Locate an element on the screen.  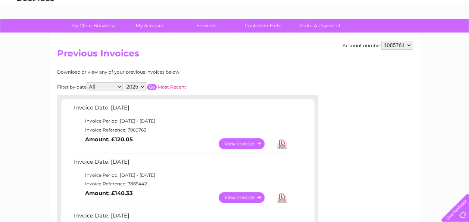
a: Customer Help is located at coordinates (263, 25).